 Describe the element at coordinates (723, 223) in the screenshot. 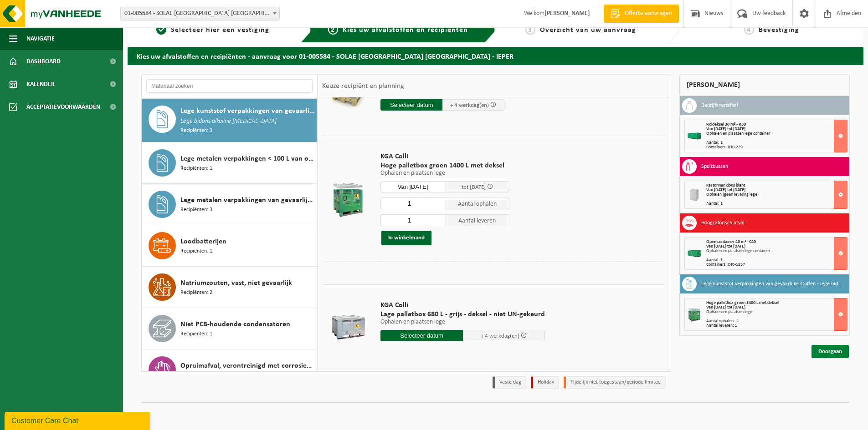

I see `h3: Hoogcalorisch afval` at that location.